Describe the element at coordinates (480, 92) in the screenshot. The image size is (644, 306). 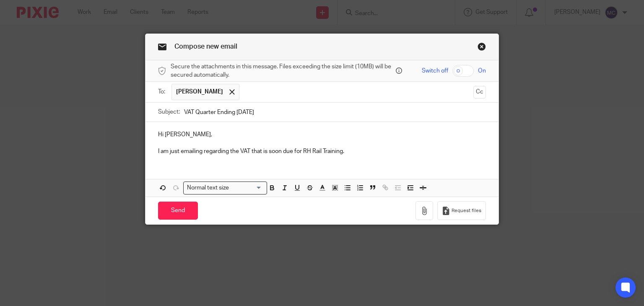
I see `button: Cc` at that location.